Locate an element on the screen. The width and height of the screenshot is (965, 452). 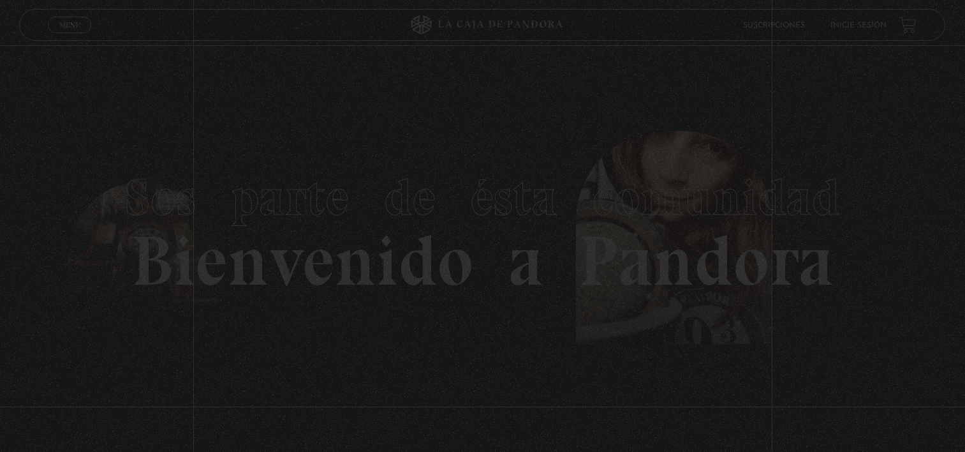
a: View your shopping cart is located at coordinates (908, 25).